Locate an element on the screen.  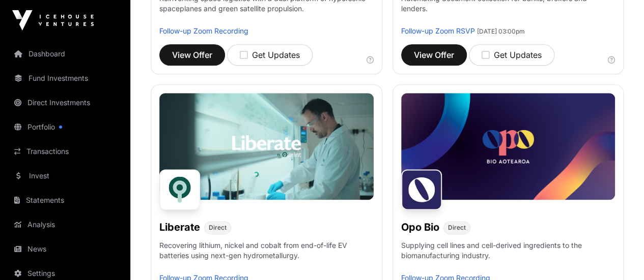
img: Liberate-Banner.jpg is located at coordinates (267, 146).